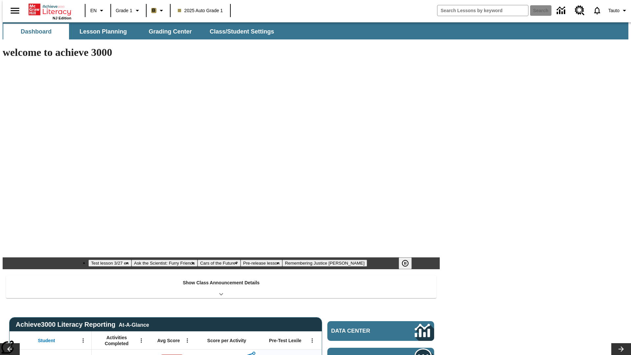 This screenshot has height=355, width=631. I want to click on button: Open side menu, so click(15, 11).